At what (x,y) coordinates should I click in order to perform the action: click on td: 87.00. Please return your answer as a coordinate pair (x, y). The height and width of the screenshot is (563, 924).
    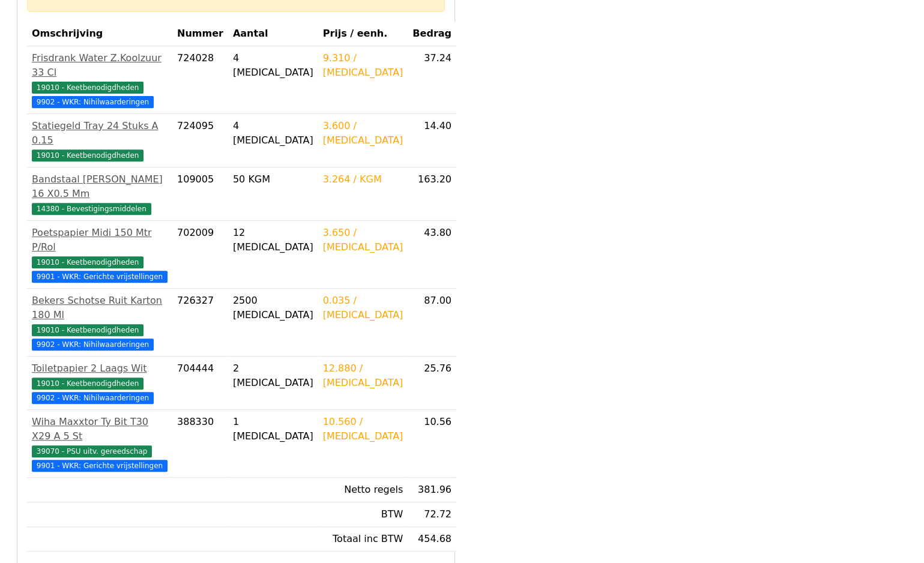
    Looking at the image, I should click on (431, 323).